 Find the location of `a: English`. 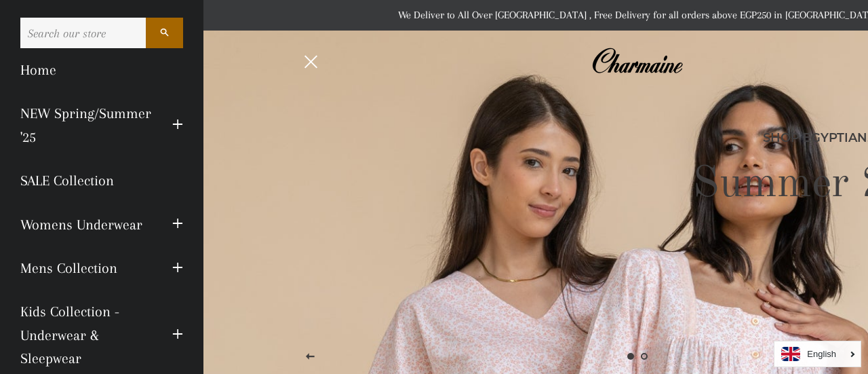

a: English is located at coordinates (818, 353).